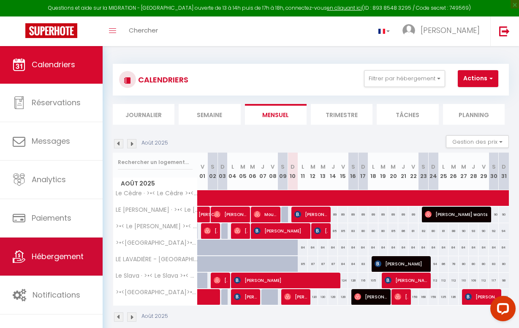 The height and width of the screenshot is (328, 519). I want to click on th: 07, so click(263, 171).